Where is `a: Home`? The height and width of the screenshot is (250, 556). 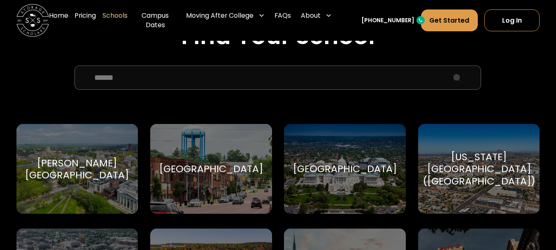 a: Home is located at coordinates (58, 20).